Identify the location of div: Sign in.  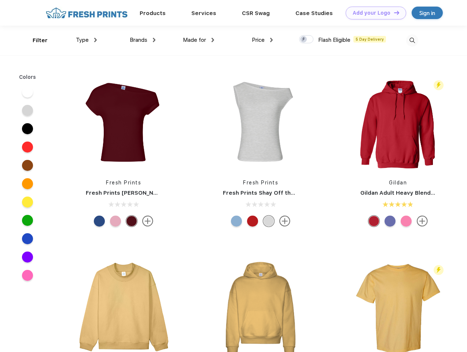
(427, 13).